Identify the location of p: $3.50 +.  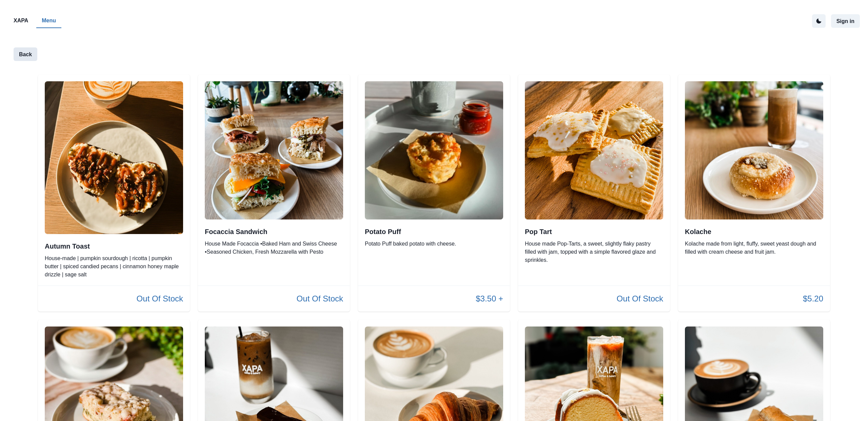
(490, 299).